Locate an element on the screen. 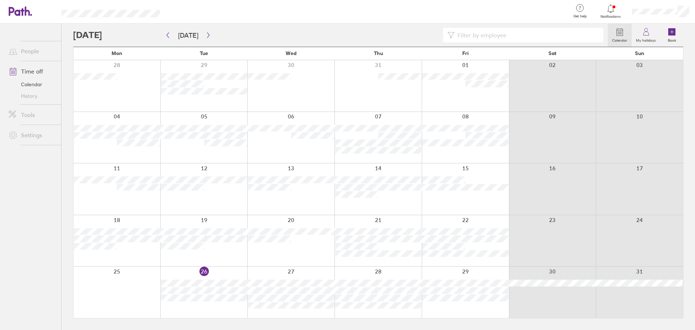 The image size is (695, 330). span: Notifications is located at coordinates (611, 17).